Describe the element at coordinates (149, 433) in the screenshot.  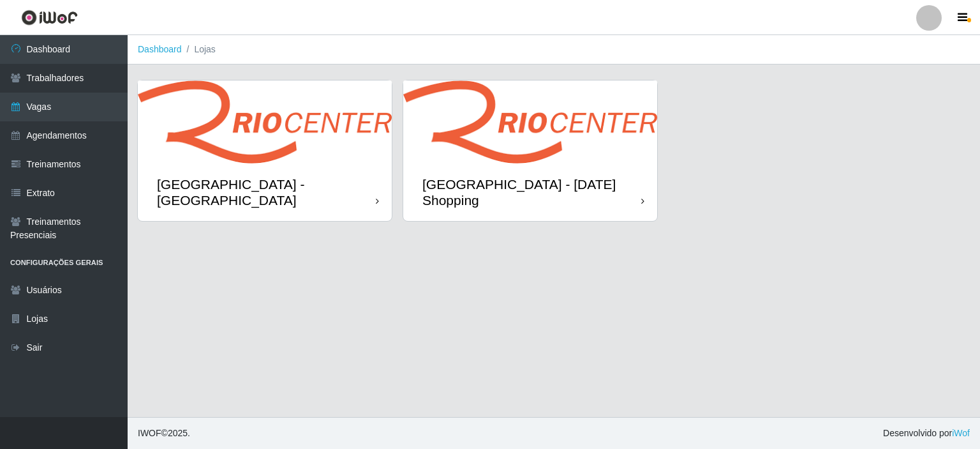
I see `span: IWOF` at that location.